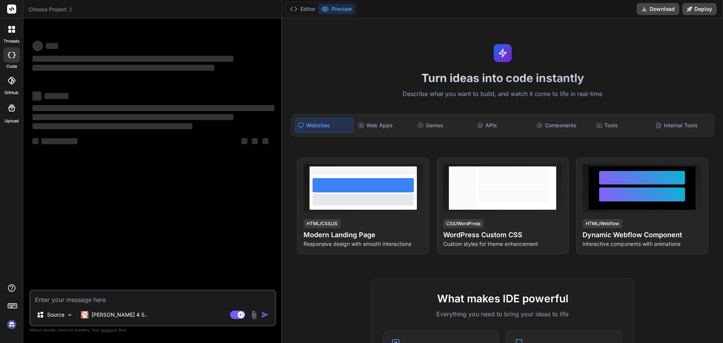  What do you see at coordinates (337, 9) in the screenshot?
I see `button: Preview` at bounding box center [337, 9].